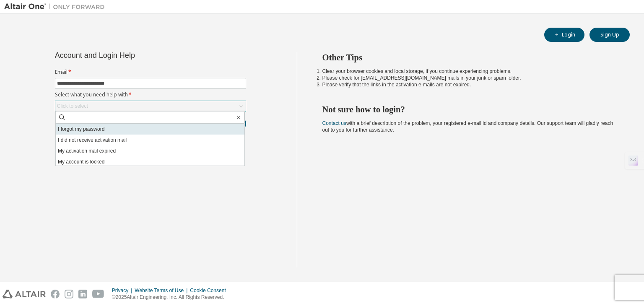  I want to click on button: Sign Up, so click(610, 35).